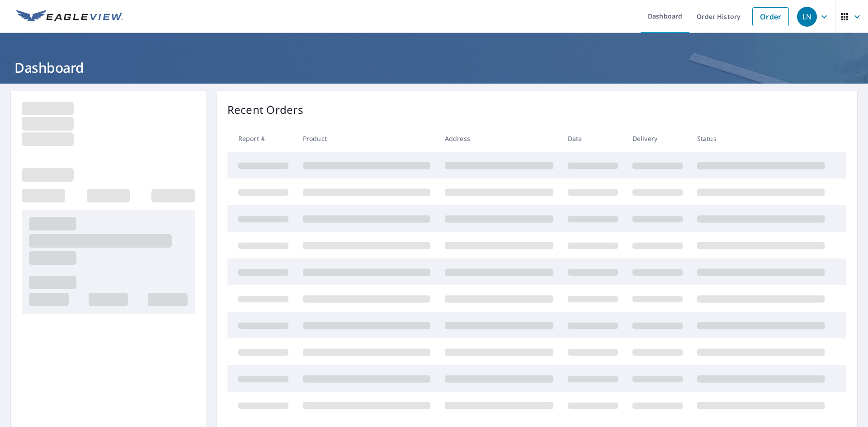 The image size is (868, 427). Describe the element at coordinates (761, 139) in the screenshot. I see `th: Status` at that location.